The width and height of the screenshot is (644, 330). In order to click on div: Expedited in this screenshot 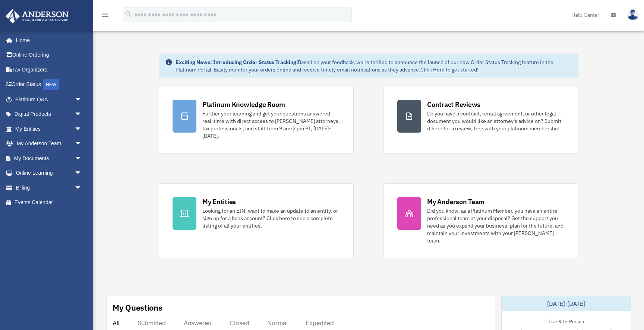, I will do `click(320, 323)`.